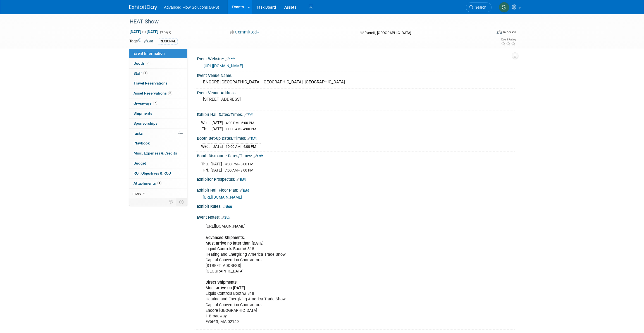 The height and width of the screenshot is (333, 644). I want to click on span: Search, so click(480, 7).